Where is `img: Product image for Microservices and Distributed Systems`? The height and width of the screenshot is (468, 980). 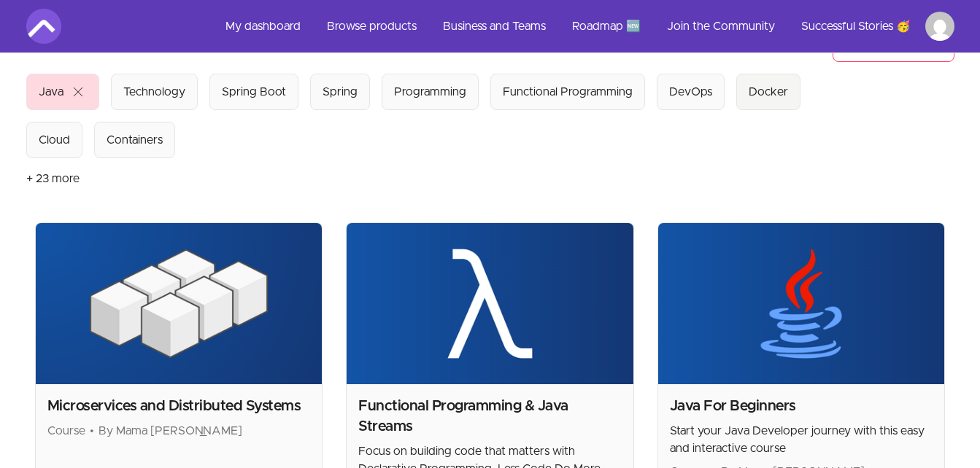 img: Product image for Microservices and Distributed Systems is located at coordinates (179, 303).